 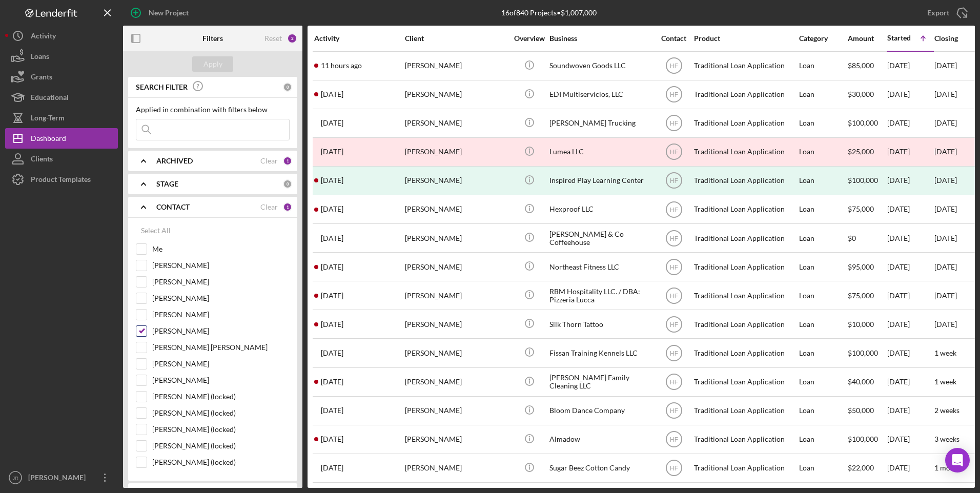 I want to click on div: Grants, so click(x=42, y=78).